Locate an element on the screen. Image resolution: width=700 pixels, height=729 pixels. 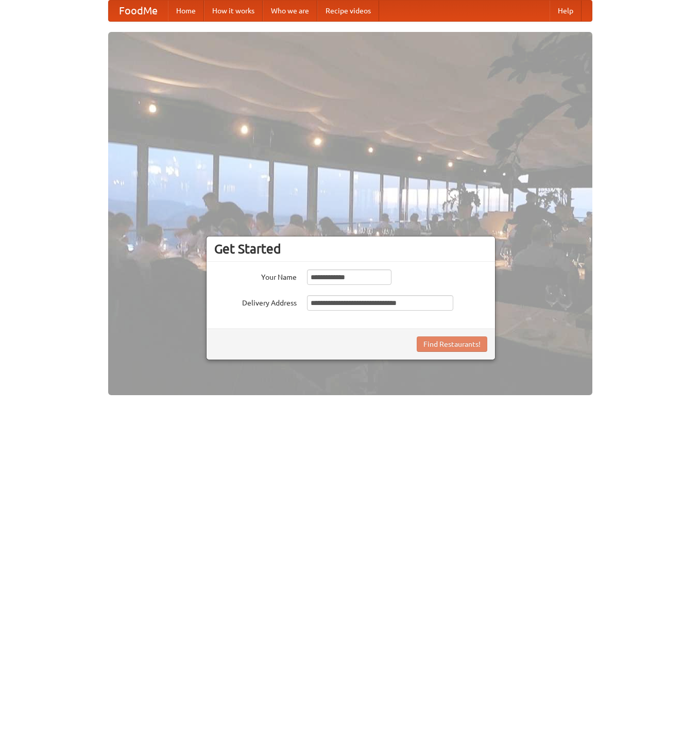
a: Help is located at coordinates (566, 11).